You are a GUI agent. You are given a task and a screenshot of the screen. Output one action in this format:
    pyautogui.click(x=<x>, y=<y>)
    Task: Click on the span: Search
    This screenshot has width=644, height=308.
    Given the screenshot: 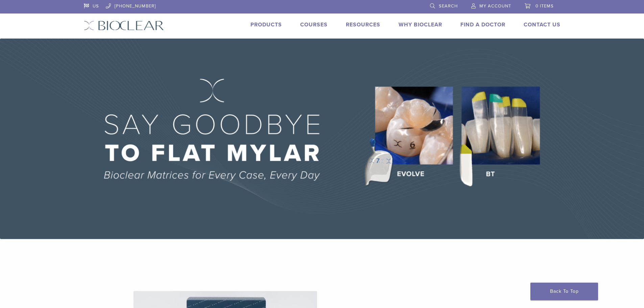 What is the action you would take?
    pyautogui.click(x=449, y=6)
    